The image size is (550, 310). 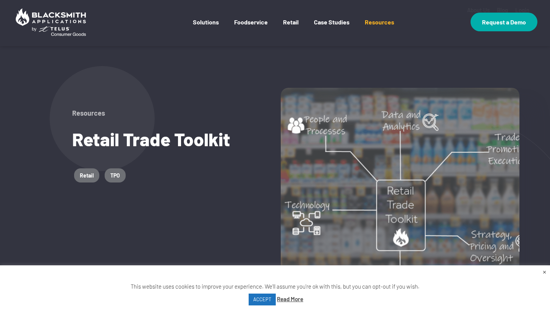 I want to click on a: Solutions, so click(x=206, y=27).